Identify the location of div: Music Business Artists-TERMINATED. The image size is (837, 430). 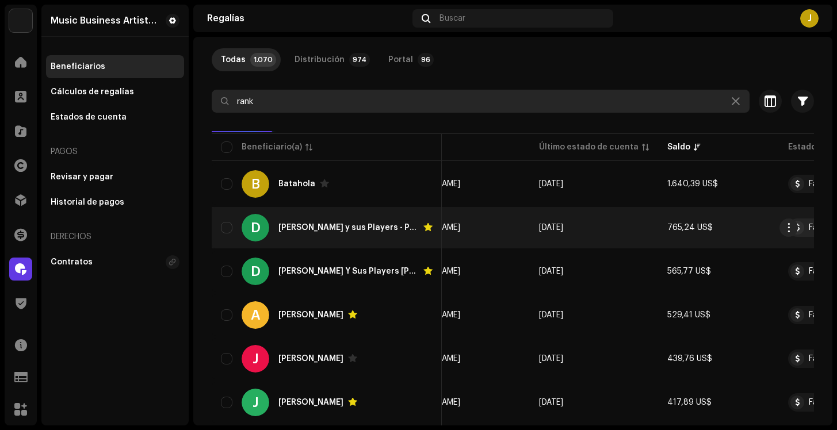
(106, 21).